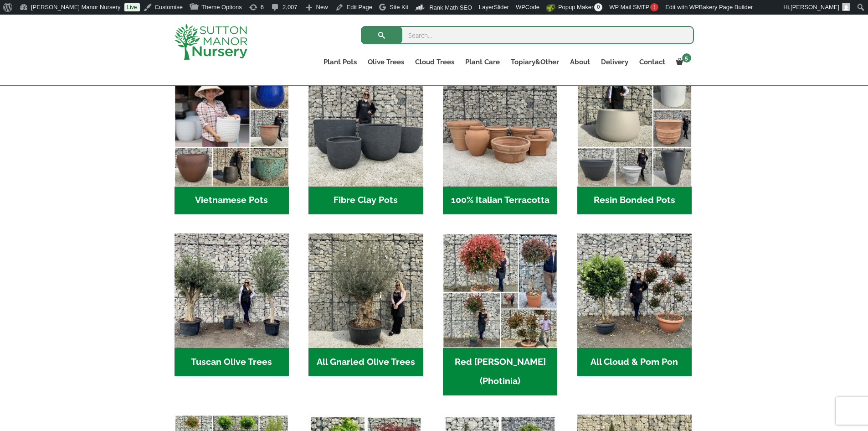 This screenshot has width=868, height=431. Describe the element at coordinates (615, 62) in the screenshot. I see `a: Delivery` at that location.